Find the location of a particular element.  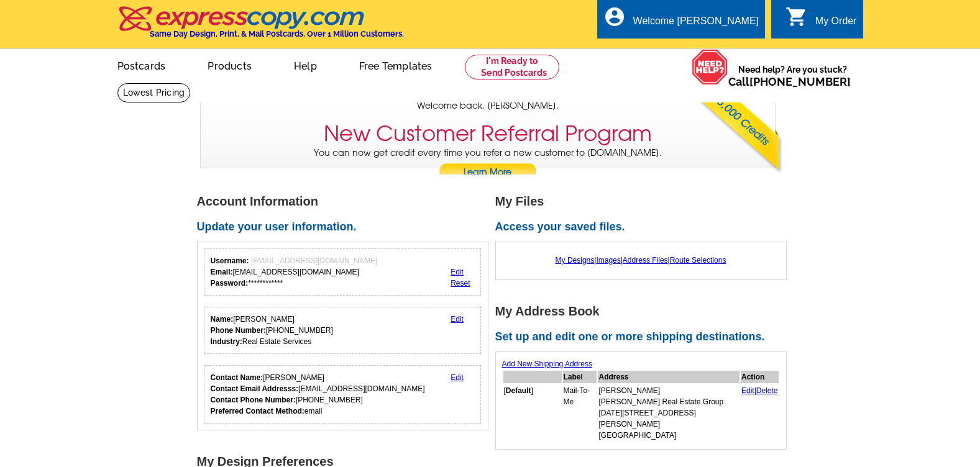

h2: Set up and edit one or more shipping destinations. is located at coordinates (645, 337).